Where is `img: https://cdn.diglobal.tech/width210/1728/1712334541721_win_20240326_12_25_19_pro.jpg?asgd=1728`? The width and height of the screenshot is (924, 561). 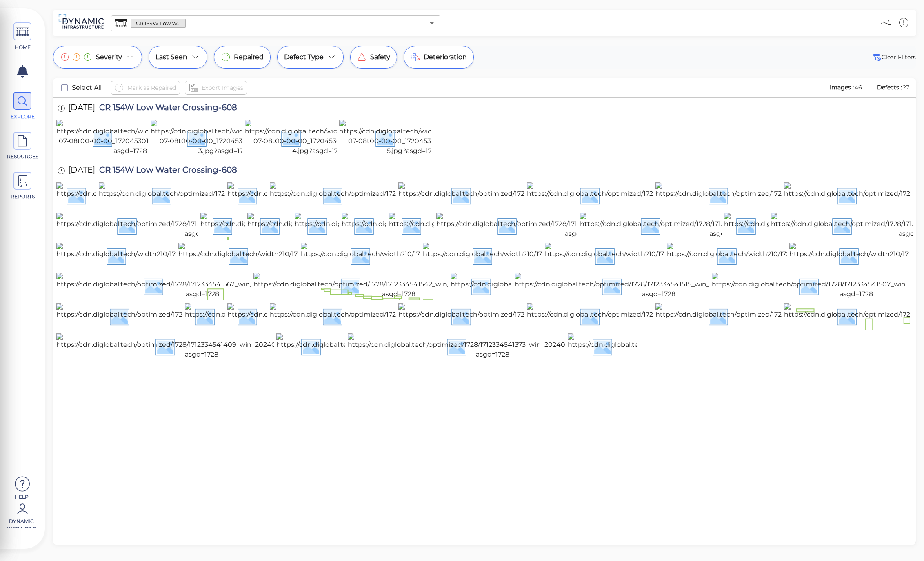 img: https://cdn.diglobal.tech/width210/1728/1712334541721_win_20240326_12_25_19_pro.jpg?asgd=1728 is located at coordinates (436, 226).